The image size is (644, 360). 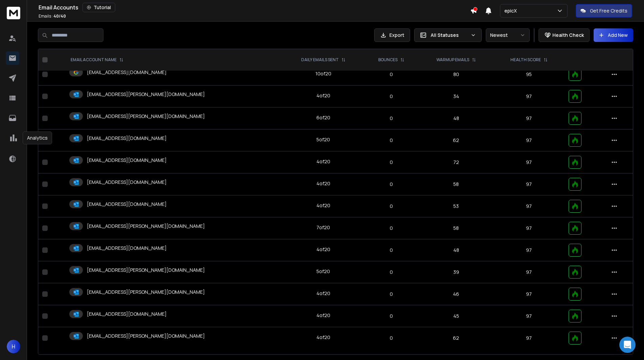 I want to click on button: H, so click(x=14, y=346).